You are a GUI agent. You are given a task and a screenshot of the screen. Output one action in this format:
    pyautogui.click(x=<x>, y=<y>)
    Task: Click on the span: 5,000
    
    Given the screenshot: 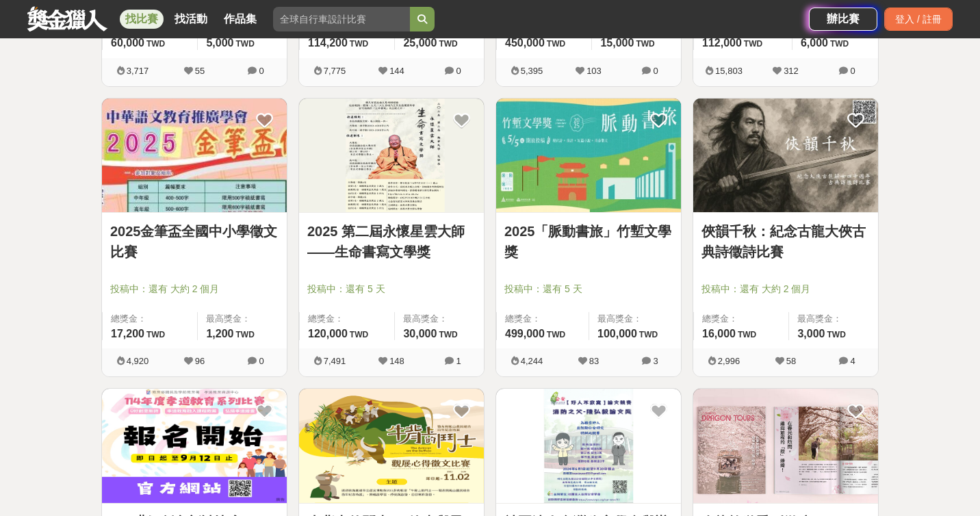 What is the action you would take?
    pyautogui.click(x=219, y=42)
    